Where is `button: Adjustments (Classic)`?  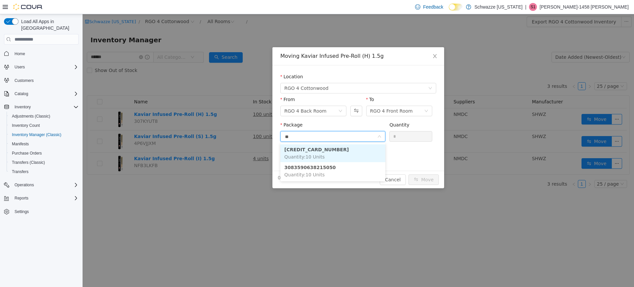 button: Adjustments (Classic) is located at coordinates (44, 116).